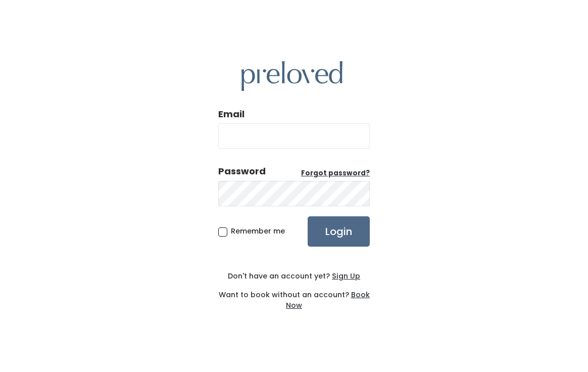 This screenshot has height=372, width=588. What do you see at coordinates (338, 231) in the screenshot?
I see `input: Login` at bounding box center [338, 231].